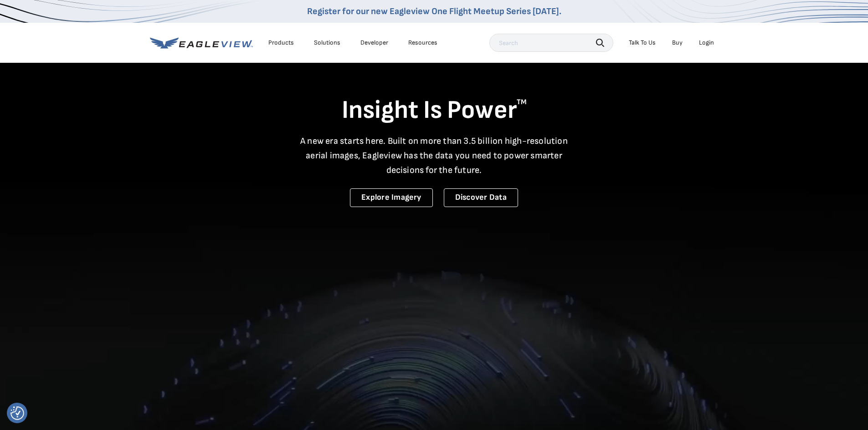  What do you see at coordinates (677, 43) in the screenshot?
I see `a: Buy` at bounding box center [677, 43].